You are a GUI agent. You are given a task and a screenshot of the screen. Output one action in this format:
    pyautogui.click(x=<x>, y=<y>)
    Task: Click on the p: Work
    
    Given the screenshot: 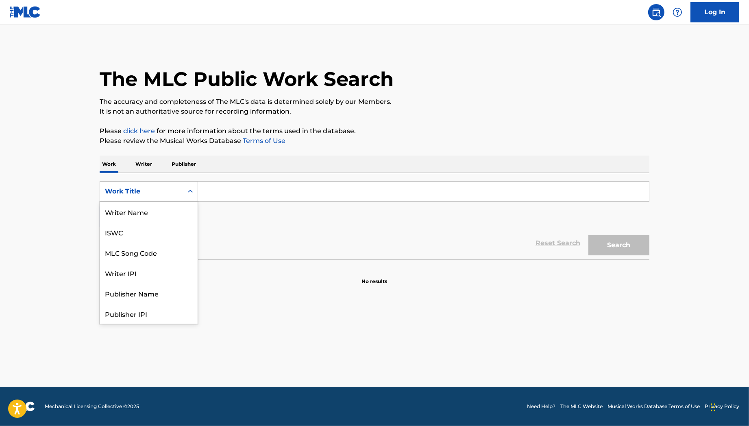 What is the action you would take?
    pyautogui.click(x=109, y=164)
    